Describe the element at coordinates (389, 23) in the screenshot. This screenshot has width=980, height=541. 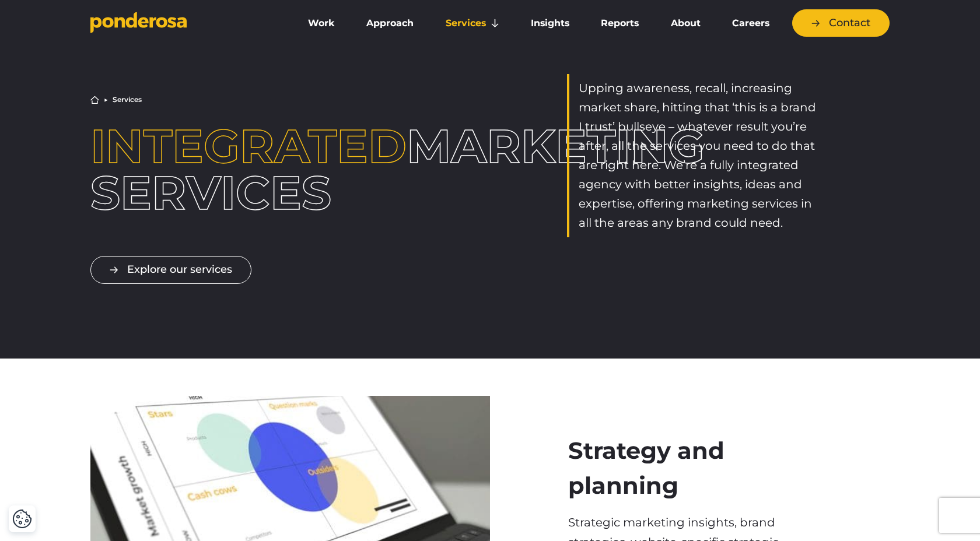
I see `a: Approach` at that location.